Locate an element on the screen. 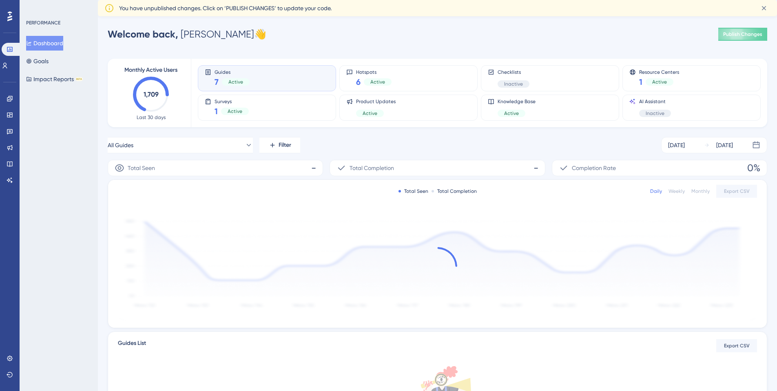 The width and height of the screenshot is (777, 391). div: Total Completion is located at coordinates (454, 191).